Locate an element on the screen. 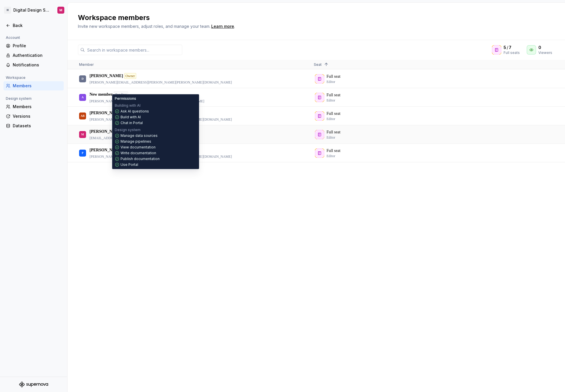 The height and width of the screenshot is (392, 565). p: Manage pipelines is located at coordinates (136, 142).